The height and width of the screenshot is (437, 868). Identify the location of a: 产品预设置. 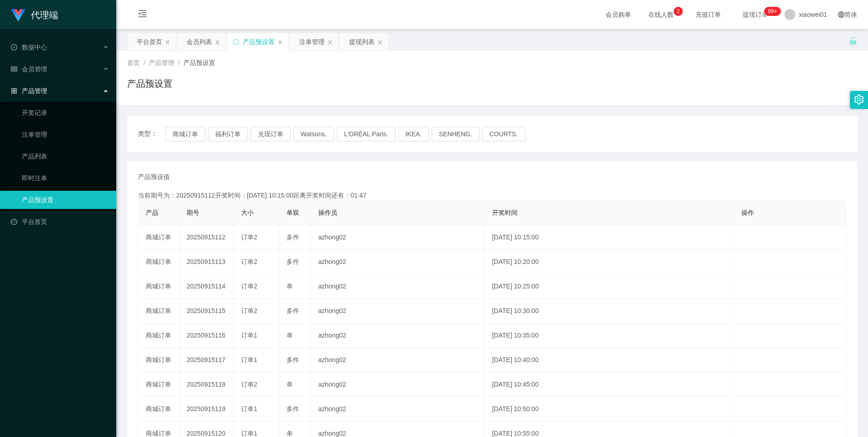
(65, 200).